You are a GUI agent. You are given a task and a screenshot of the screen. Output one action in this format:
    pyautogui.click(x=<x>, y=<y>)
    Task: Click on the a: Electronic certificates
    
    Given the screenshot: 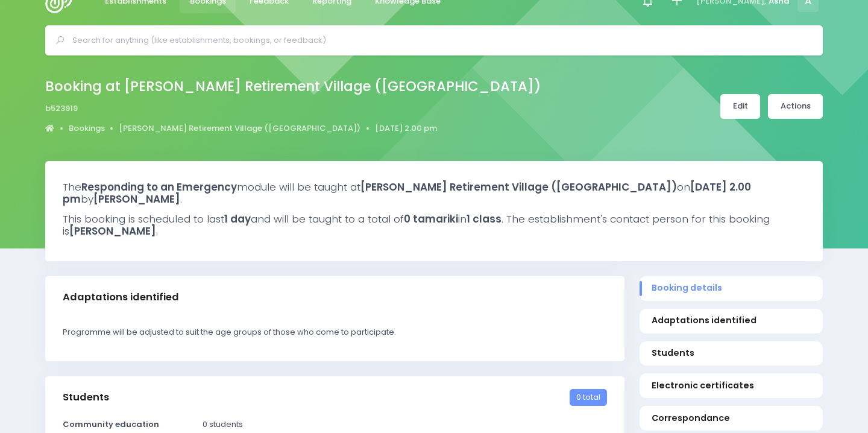 What is the action you would take?
    pyautogui.click(x=731, y=385)
    